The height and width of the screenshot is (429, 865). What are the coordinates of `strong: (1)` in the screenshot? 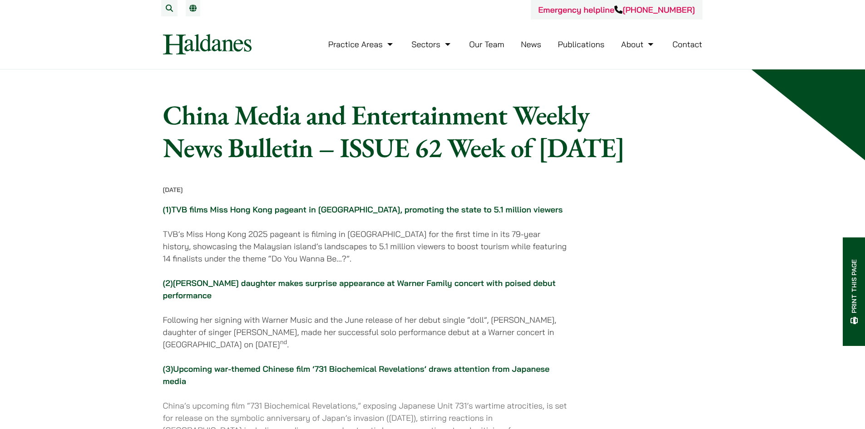 It's located at (167, 209).